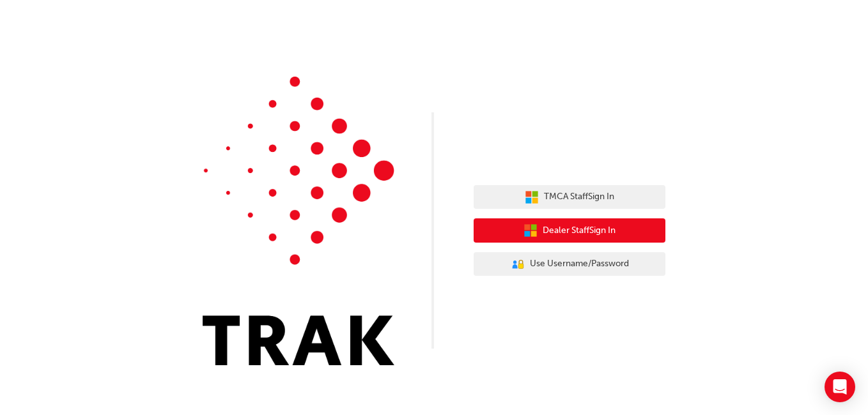 The width and height of the screenshot is (868, 415). What do you see at coordinates (569, 264) in the screenshot?
I see `button: Use Username/Password` at bounding box center [569, 264].